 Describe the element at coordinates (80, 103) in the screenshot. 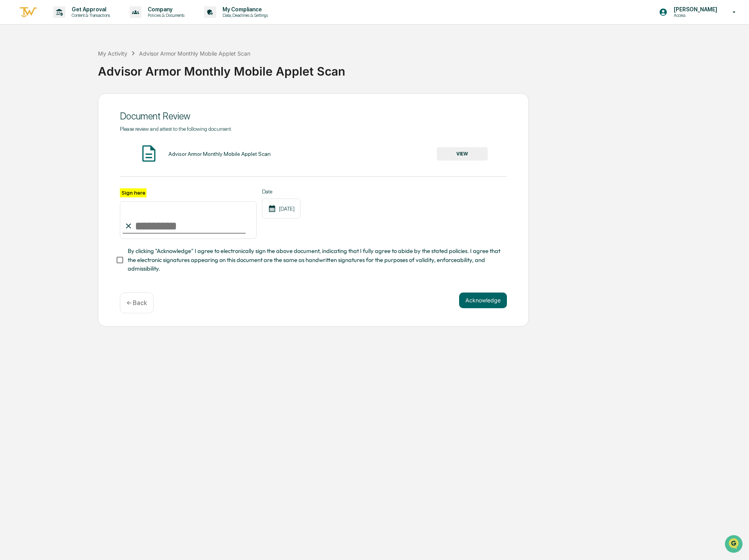

I see `span: Attestations` at that location.